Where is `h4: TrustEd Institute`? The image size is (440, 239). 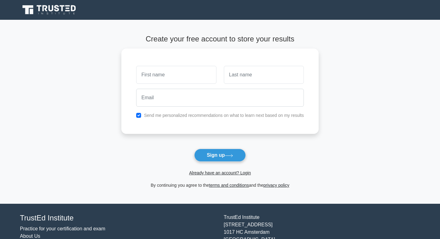
h4: TrustEd Institute is located at coordinates (118, 218).